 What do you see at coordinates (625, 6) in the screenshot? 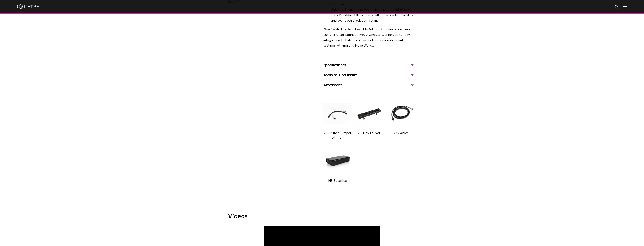
I see `img: Hamburger%20Nav.svg` at bounding box center [625, 6].